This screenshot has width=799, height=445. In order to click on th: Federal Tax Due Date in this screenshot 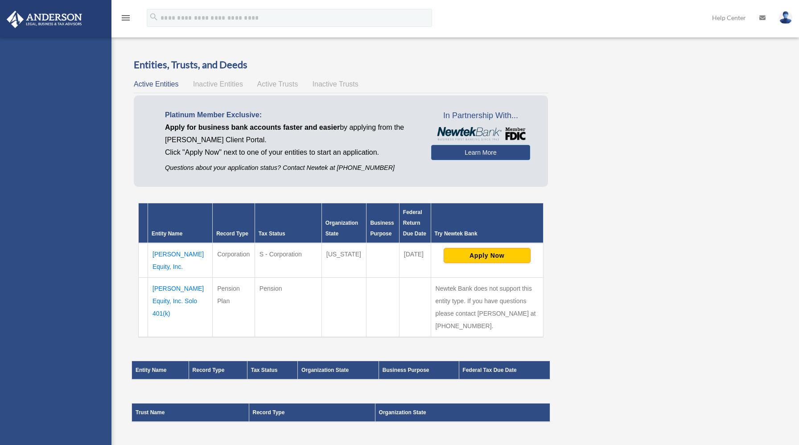, I will do `click(504, 371)`.